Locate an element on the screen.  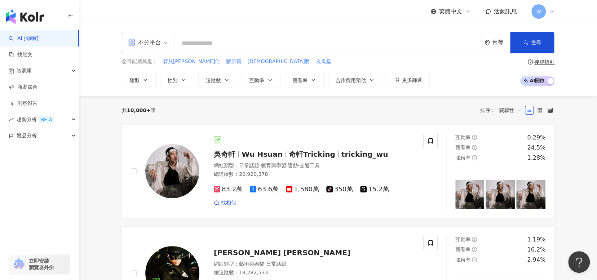
div: 16.2% is located at coordinates (537, 250).